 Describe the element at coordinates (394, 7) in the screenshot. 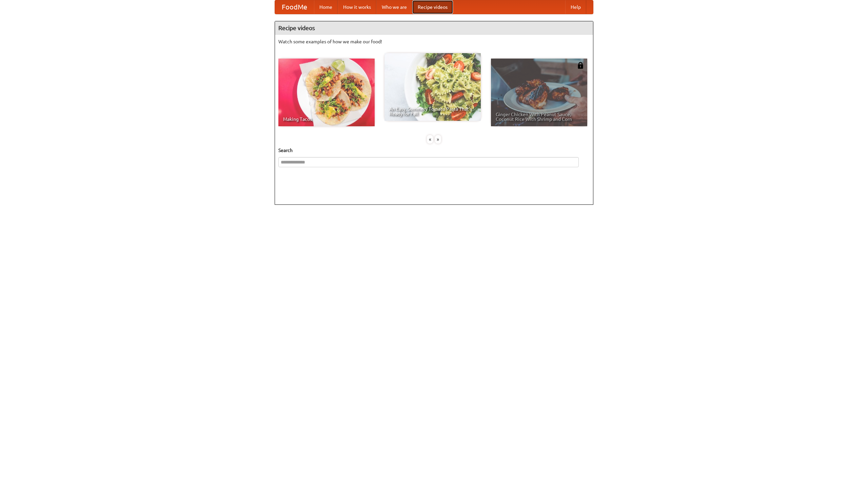

I see `a: Who we are` at that location.